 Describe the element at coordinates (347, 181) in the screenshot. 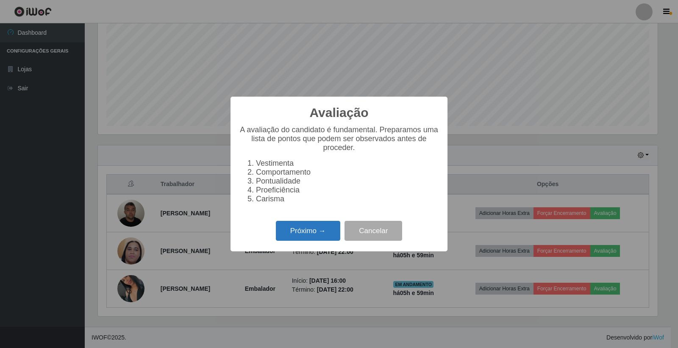

I see `li: Pontualidade` at that location.